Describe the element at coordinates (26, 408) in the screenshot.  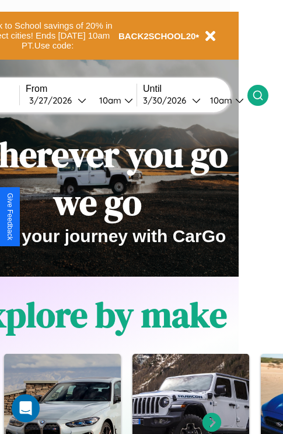
I see `div: Open Intercom Messenger` at that location.